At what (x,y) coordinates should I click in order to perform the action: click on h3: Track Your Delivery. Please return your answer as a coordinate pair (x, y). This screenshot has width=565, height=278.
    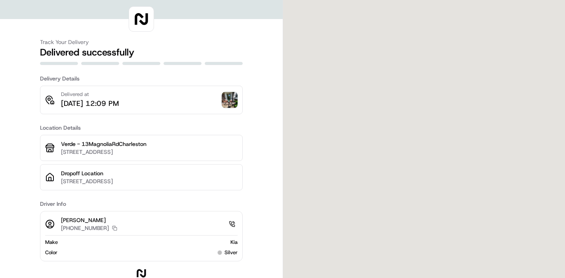
    Looking at the image, I should click on (141, 42).